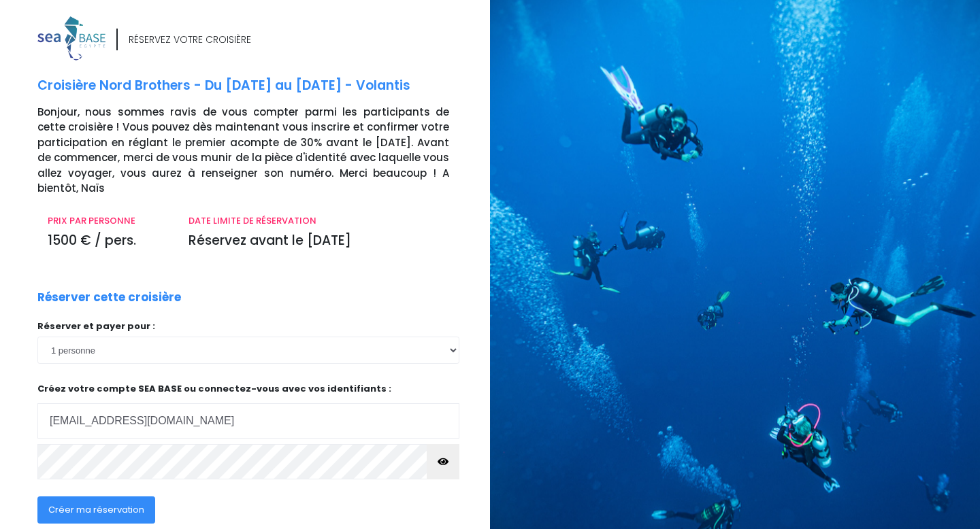  Describe the element at coordinates (249, 326) in the screenshot. I see `p: Réserver et payer pour :` at that location.